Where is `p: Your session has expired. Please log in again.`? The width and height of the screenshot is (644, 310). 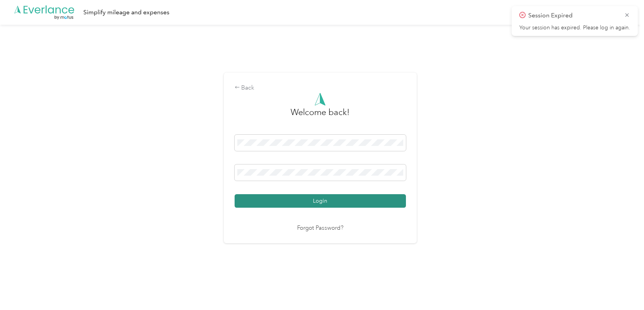 p: Your session has expired. Please log in again. is located at coordinates (574, 28).